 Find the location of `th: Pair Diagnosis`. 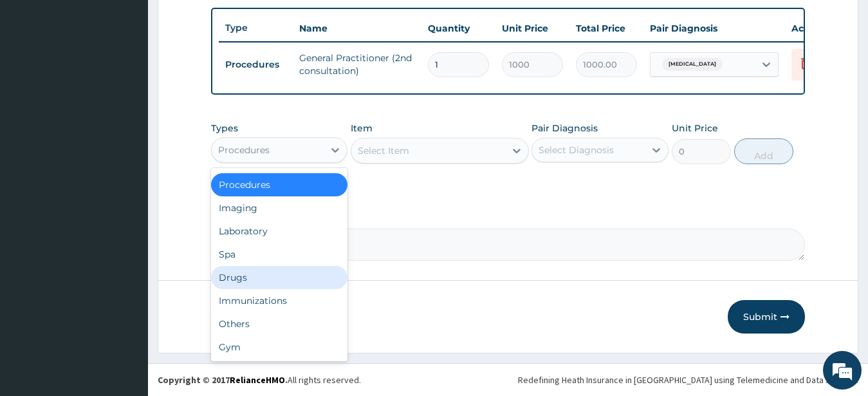

th: Pair Diagnosis is located at coordinates (714, 28).